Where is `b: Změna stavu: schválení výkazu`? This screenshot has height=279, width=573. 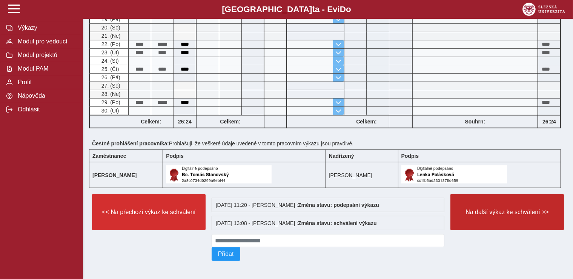 b: Změna stavu: schválení výkazu is located at coordinates (337, 223).